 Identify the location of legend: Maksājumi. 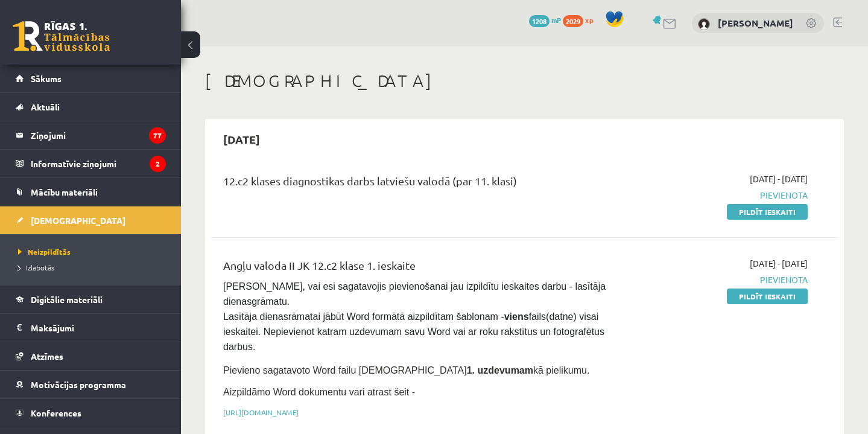
(99, 328).